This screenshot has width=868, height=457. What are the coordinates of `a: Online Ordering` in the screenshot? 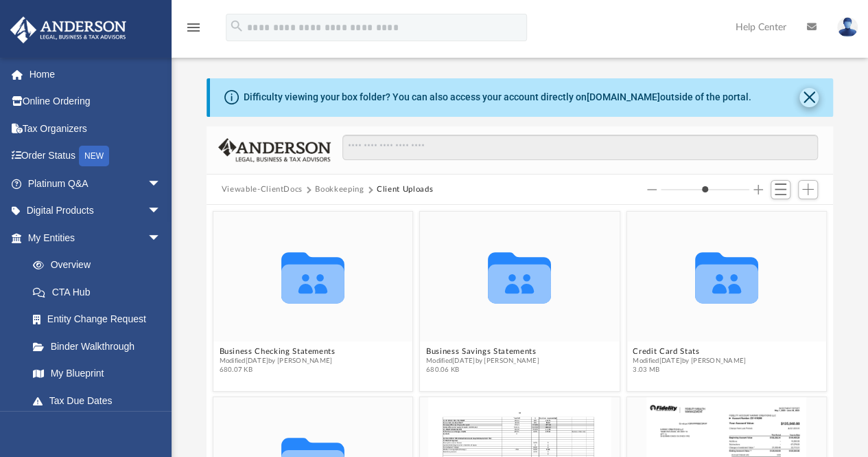 It's located at (95, 102).